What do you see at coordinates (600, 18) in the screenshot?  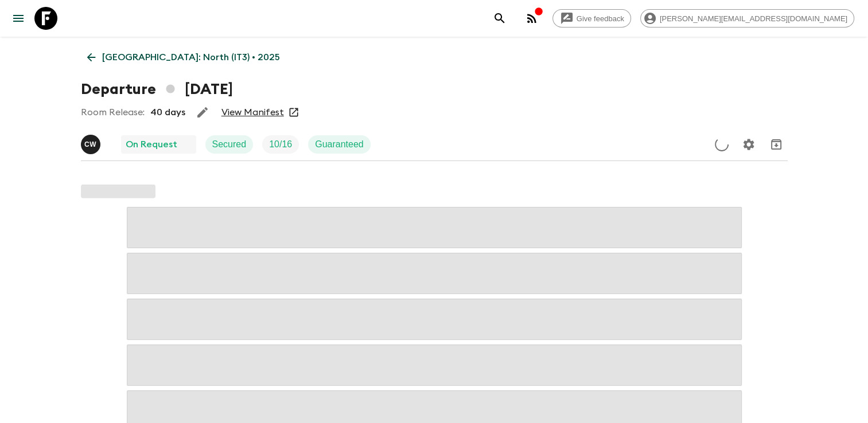 I see `span: Give feedback` at bounding box center [600, 18].